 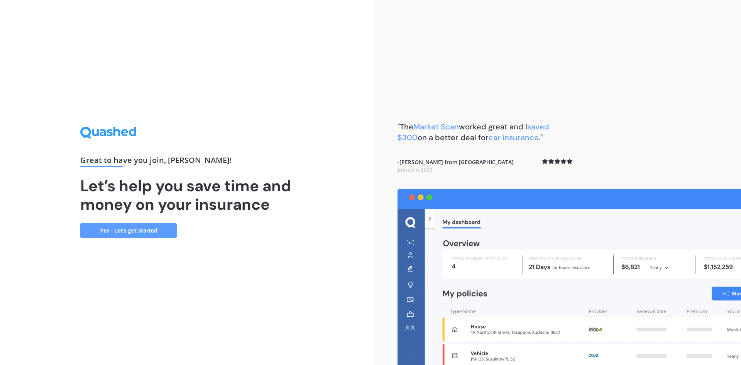 What do you see at coordinates (473, 132) in the screenshot?
I see `span: saved $300` at bounding box center [473, 132].